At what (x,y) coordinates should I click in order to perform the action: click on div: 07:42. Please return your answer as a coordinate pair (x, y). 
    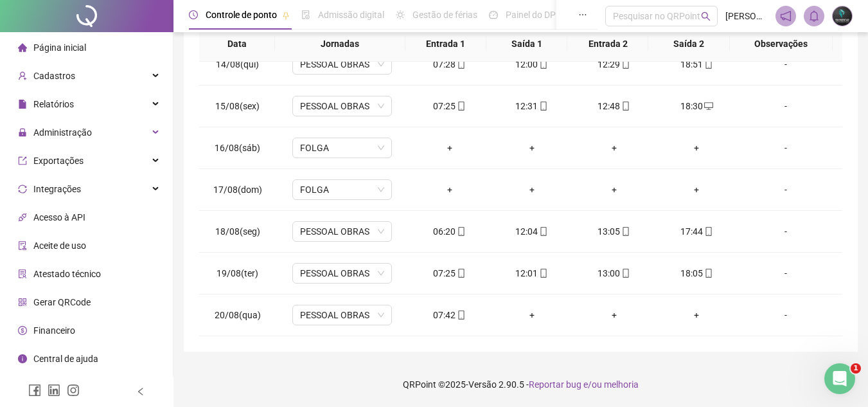
    Looking at the image, I should click on (450, 315).